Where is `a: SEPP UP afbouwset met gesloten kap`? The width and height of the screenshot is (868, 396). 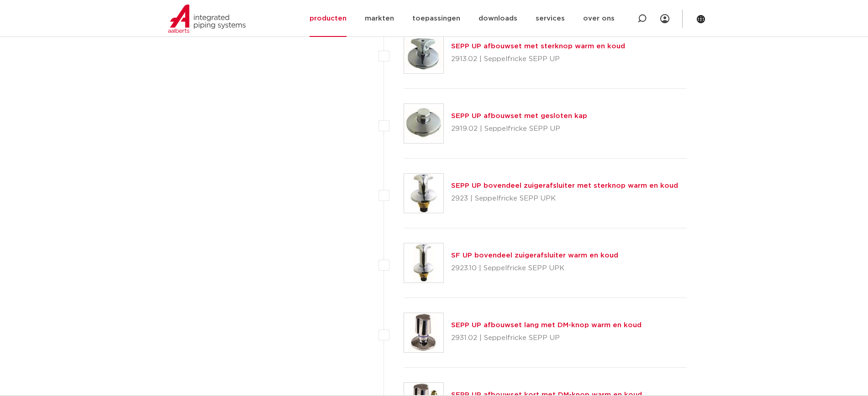 a: SEPP UP afbouwset met gesloten kap is located at coordinates (519, 116).